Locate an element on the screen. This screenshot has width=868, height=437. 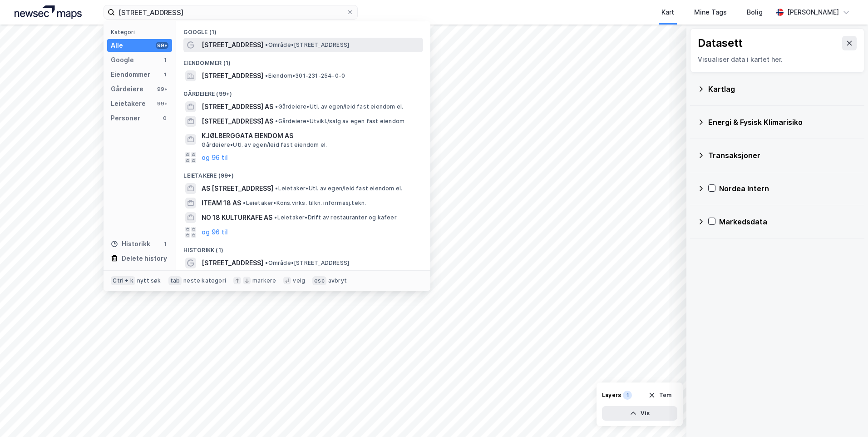
img: logo.a4113a55bc3d86da70a041830d287a7e.svg is located at coordinates (48, 13).